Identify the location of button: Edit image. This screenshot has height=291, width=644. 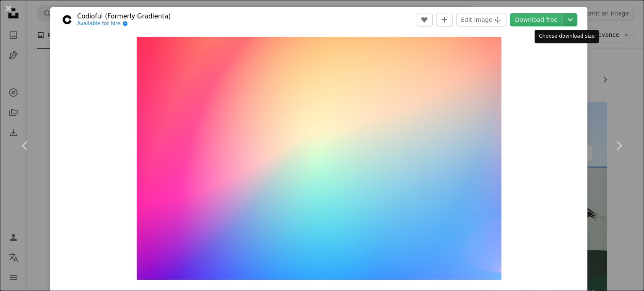
(481, 20).